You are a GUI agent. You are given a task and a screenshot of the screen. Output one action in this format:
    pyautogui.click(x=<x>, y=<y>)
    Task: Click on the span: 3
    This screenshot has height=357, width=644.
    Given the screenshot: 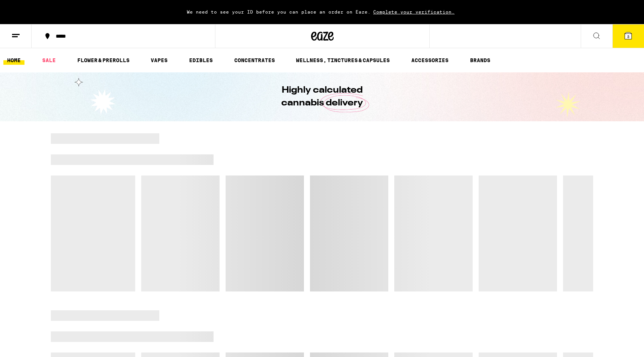 What is the action you would take?
    pyautogui.click(x=628, y=36)
    